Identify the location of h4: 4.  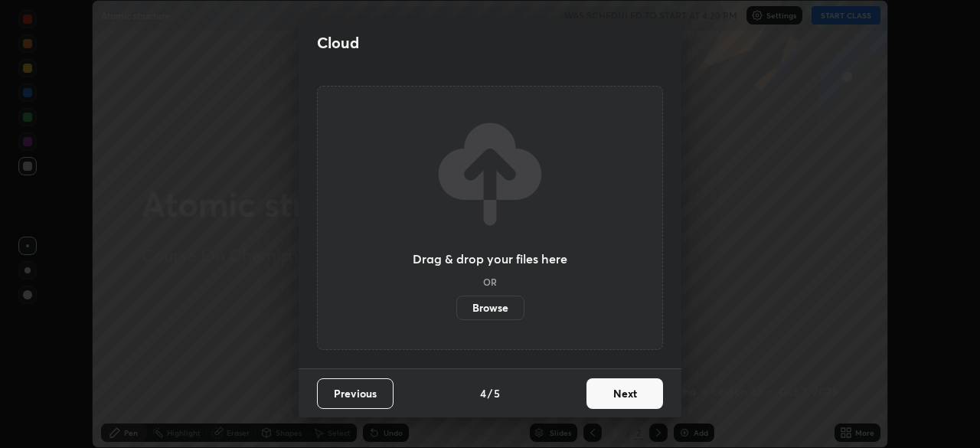
(483, 392).